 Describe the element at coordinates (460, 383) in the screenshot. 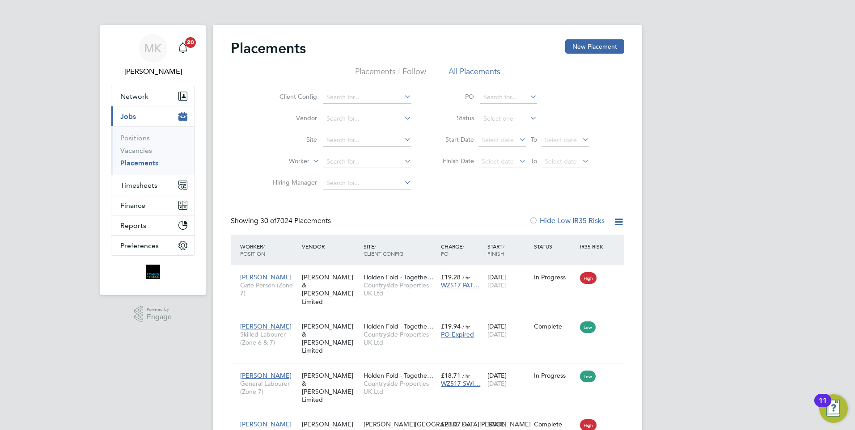

I see `span: WZ517 SWI…` at that location.